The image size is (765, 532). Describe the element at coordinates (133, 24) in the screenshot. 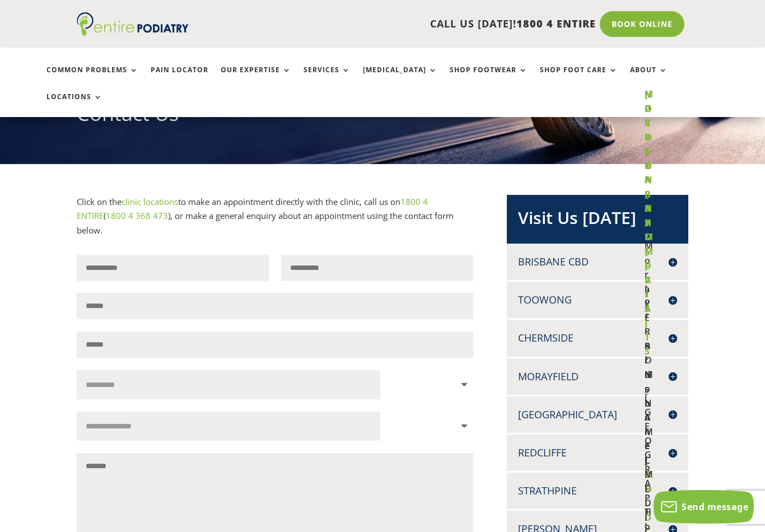

I see `img: logo (1)` at that location.